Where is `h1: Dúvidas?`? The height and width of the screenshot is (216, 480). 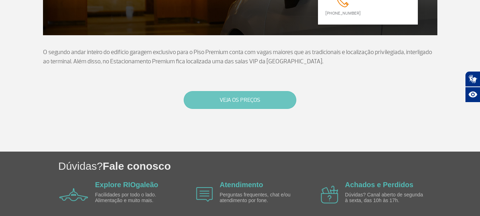 h1: Dúvidas? is located at coordinates (269, 165).